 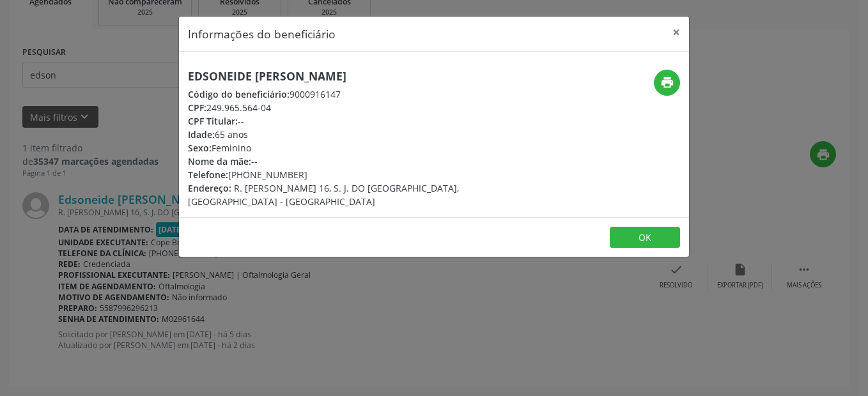 I want to click on span: CPF:, so click(x=197, y=107).